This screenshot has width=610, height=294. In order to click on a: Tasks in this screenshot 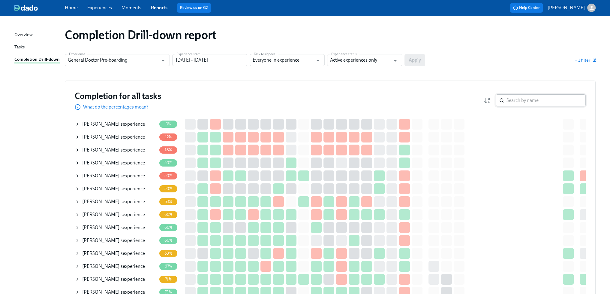, I will do `click(37, 47)`.